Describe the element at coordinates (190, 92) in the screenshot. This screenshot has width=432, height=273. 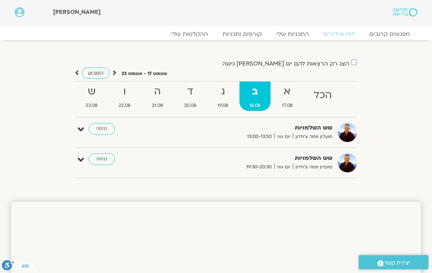
I see `strong: ד` at that location.